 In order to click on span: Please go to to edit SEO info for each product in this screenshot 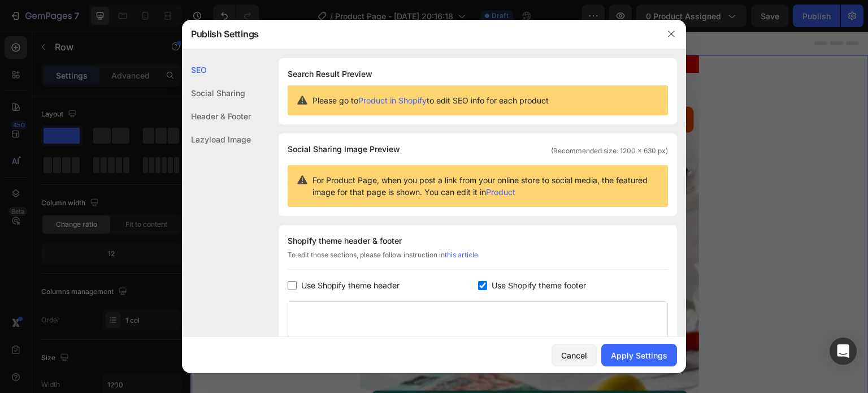, I will do `click(431, 100)`.